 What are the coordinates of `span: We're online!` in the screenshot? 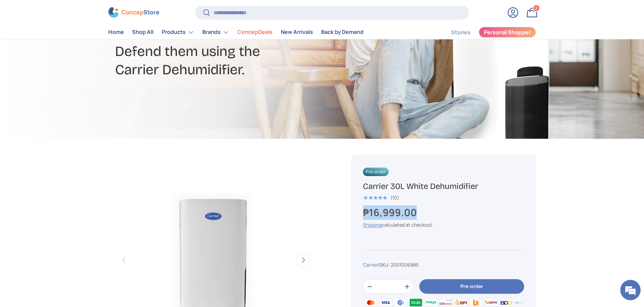 It's located at (67, 120).